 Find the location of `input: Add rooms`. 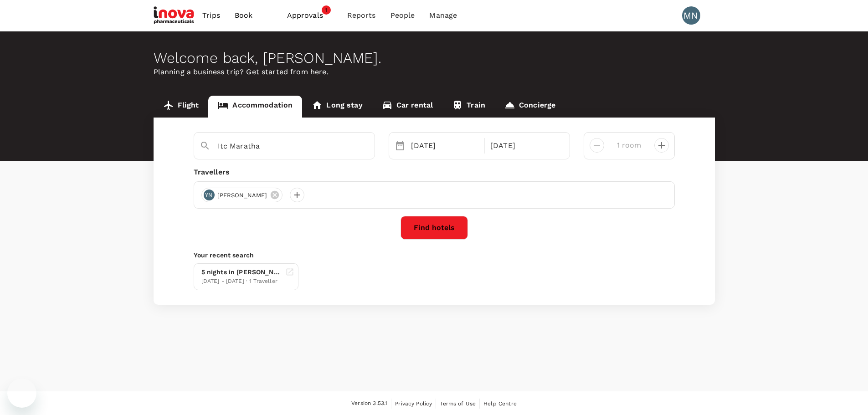

input: Add rooms is located at coordinates (629, 145).